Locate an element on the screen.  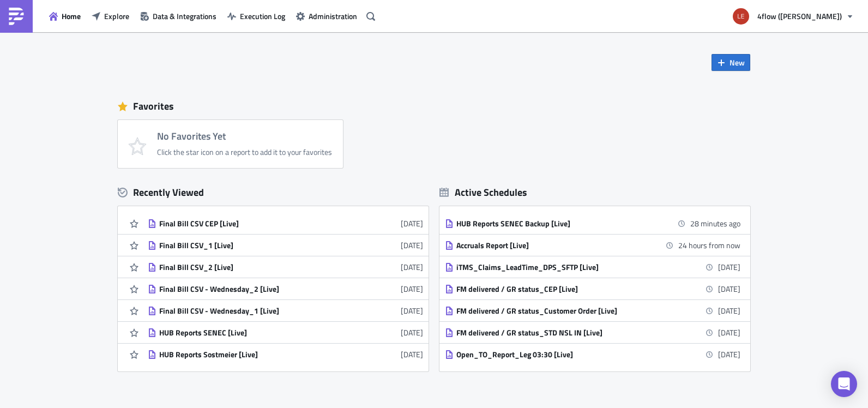
a: Accruals Report [Live]24 hours from now is located at coordinates (593, 245).